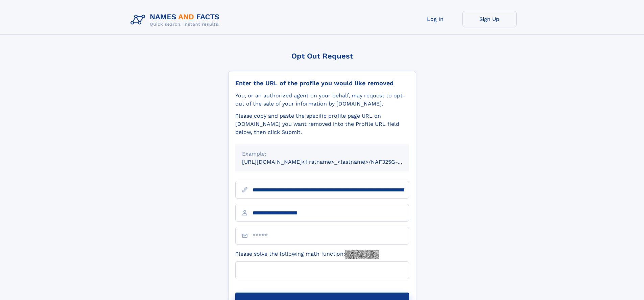 This screenshot has width=644, height=300. What do you see at coordinates (322, 83) in the screenshot?
I see `div: Enter the URL of the profile you would like removed` at bounding box center [322, 83].